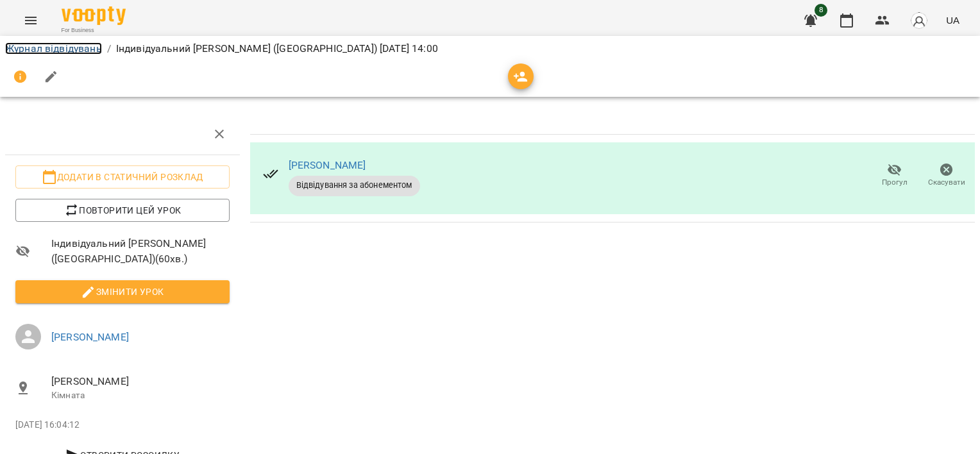 Image resolution: width=980 pixels, height=454 pixels. Describe the element at coordinates (895, 182) in the screenshot. I see `span: Прогул` at that location.